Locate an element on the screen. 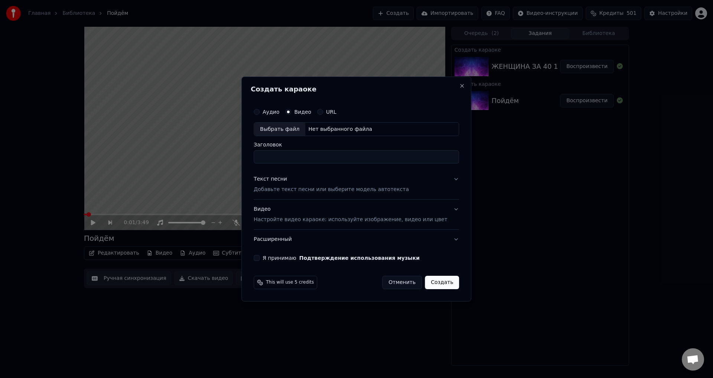 The image size is (713, 378). span: This will use 5 credits is located at coordinates (290, 282).